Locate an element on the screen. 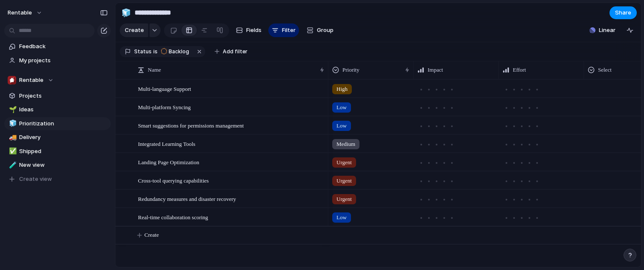 The width and height of the screenshot is (644, 270). div: 🧪New view is located at coordinates (58, 165).